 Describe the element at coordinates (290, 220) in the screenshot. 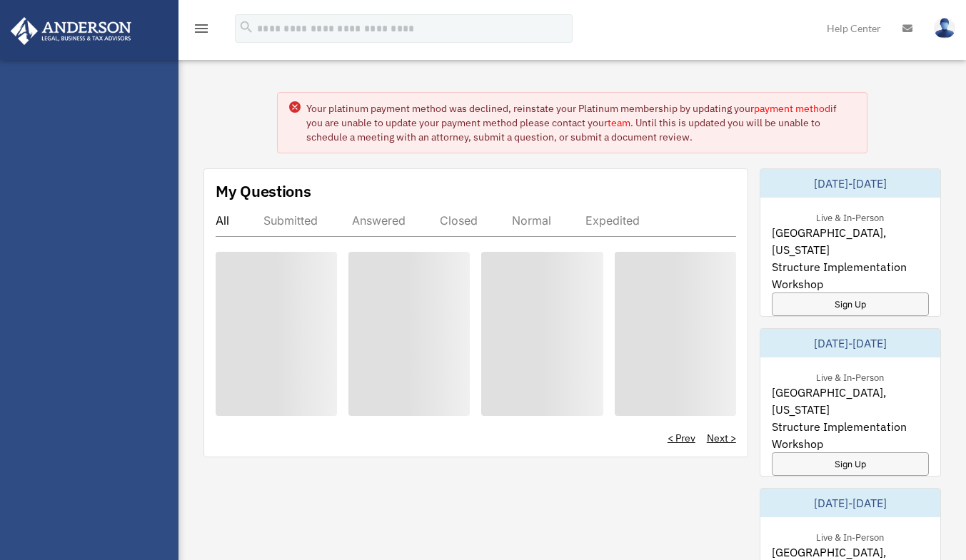

I see `div: Submitted` at that location.